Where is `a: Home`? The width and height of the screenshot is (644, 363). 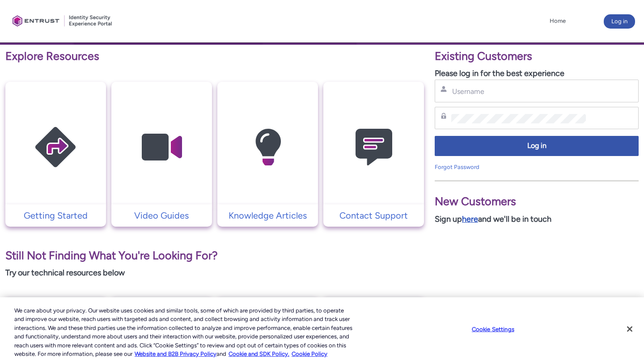 a: Home is located at coordinates (558, 21).